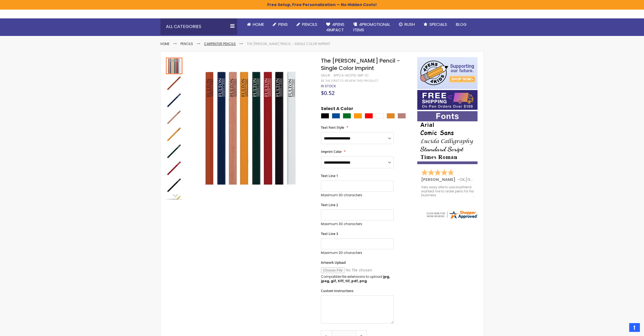 This screenshot has height=336, width=644. I want to click on span: Select A Color, so click(337, 109).